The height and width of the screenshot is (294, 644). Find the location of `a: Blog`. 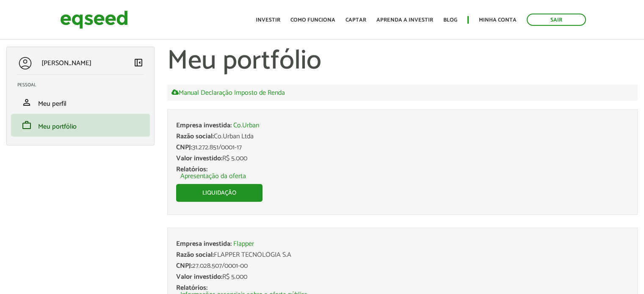

a: Blog is located at coordinates (450, 20).